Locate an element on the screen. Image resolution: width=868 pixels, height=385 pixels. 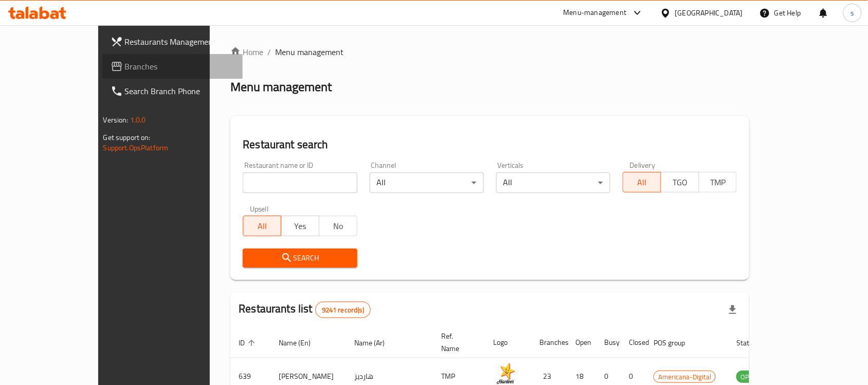
span: Yes is located at coordinates (301, 226).